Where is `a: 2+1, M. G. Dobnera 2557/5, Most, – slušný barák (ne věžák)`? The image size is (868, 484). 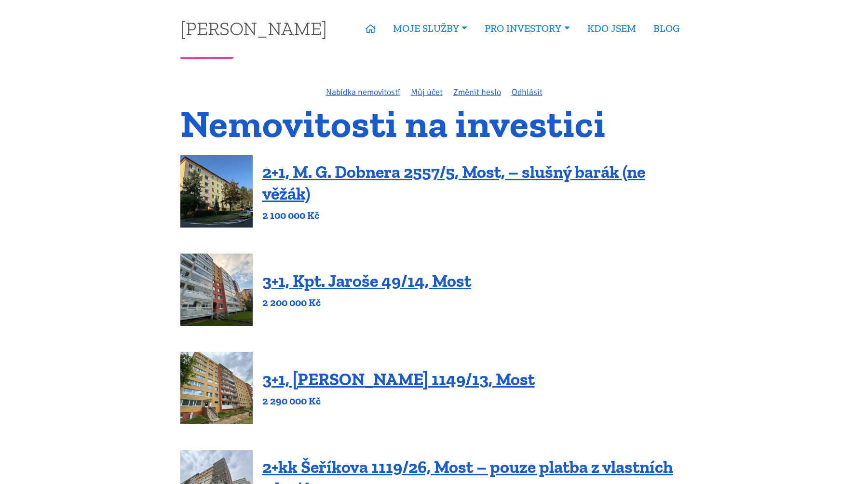
a: 2+1, M. G. Dobnera 2557/5, Most, – slušný barák (ne věžák) is located at coordinates (454, 183).